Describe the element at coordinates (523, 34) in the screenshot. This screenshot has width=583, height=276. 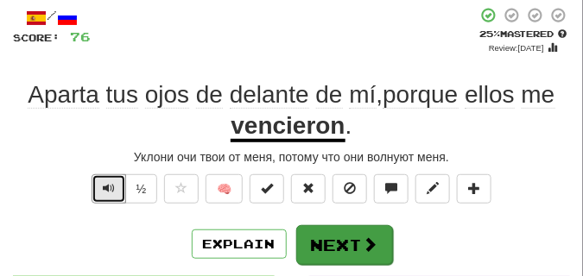
I see `div: Mastered` at that location.